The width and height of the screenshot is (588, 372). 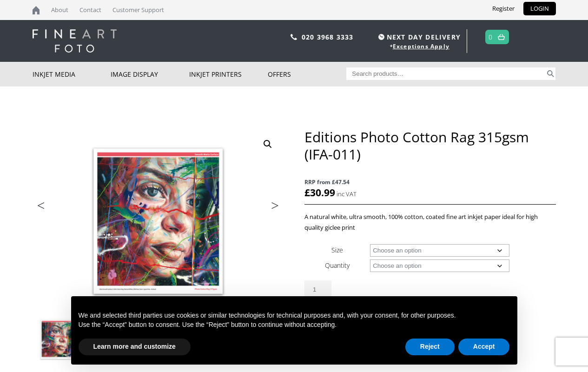 I want to click on img: logo-white.svg, so click(x=74, y=41).